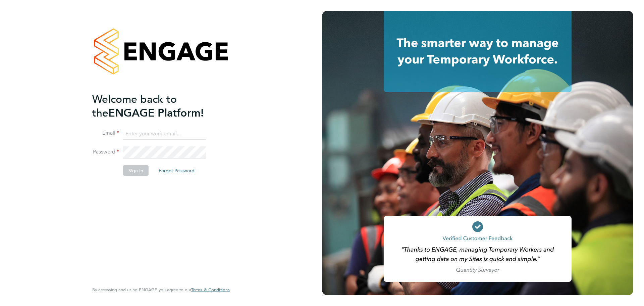 This screenshot has height=306, width=644. Describe the element at coordinates (176, 170) in the screenshot. I see `button: Forgot Password` at that location.